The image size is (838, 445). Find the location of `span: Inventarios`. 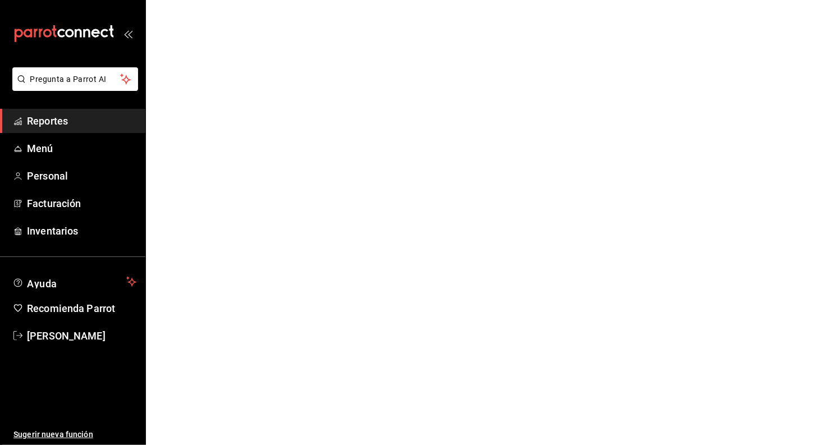

span: Inventarios is located at coordinates (81, 231).